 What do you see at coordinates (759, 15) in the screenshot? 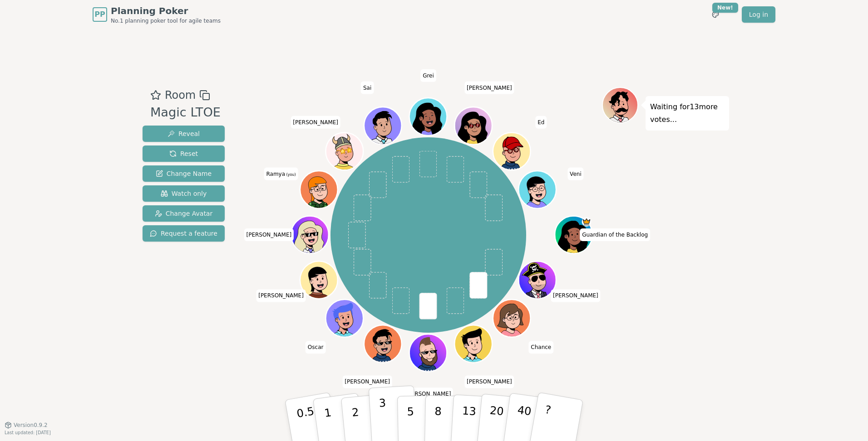
I see `a: Log in` at bounding box center [759, 15].